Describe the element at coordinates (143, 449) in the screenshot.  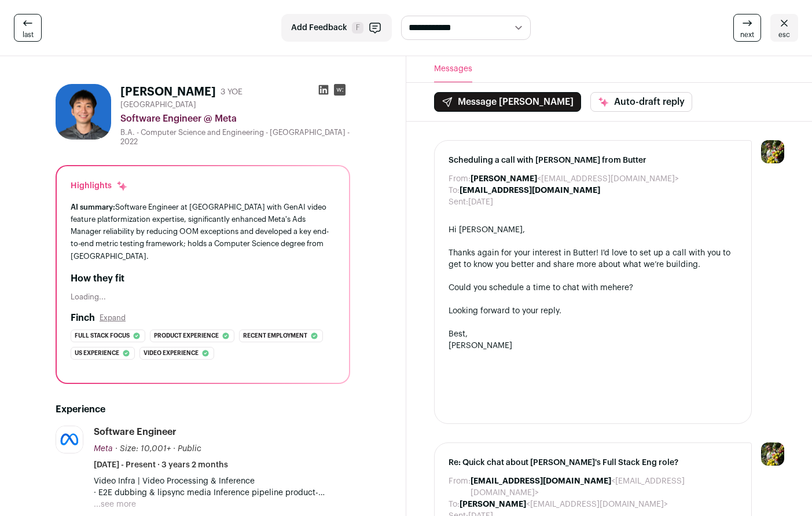
I see `span: · Size: 10,001+` at that location.